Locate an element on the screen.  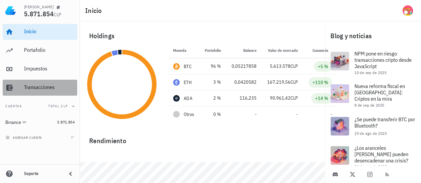
div: BTC is located at coordinates (187, 66).